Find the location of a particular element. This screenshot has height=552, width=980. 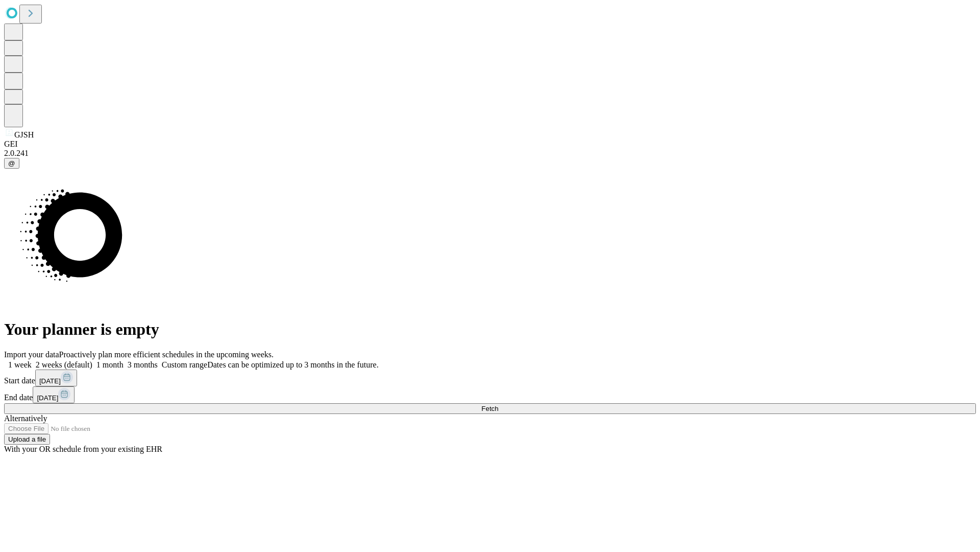

span: 3 months is located at coordinates (143, 364).